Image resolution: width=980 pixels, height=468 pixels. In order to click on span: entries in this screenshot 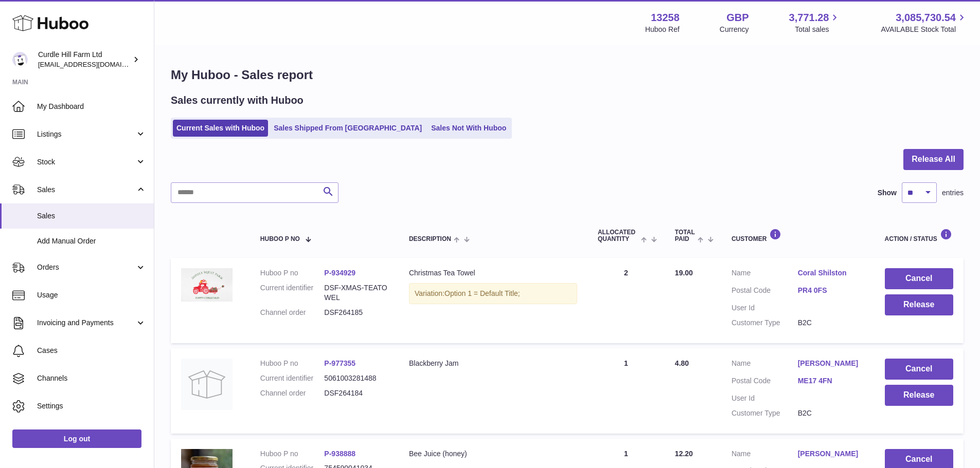, I will do `click(953, 193)`.